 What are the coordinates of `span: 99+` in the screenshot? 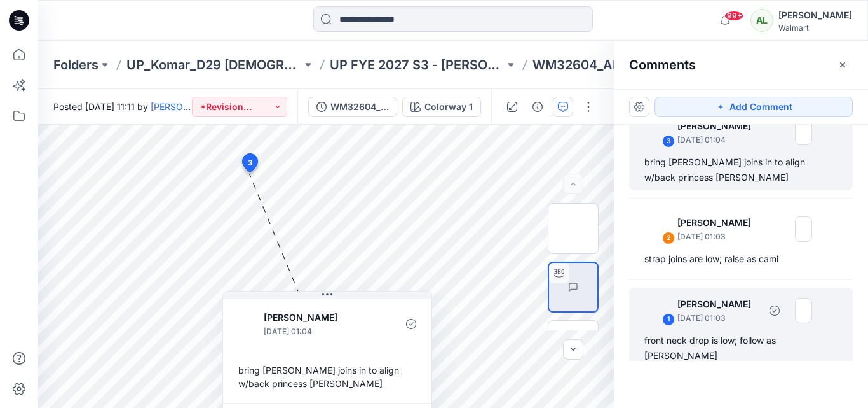 It's located at (734, 16).